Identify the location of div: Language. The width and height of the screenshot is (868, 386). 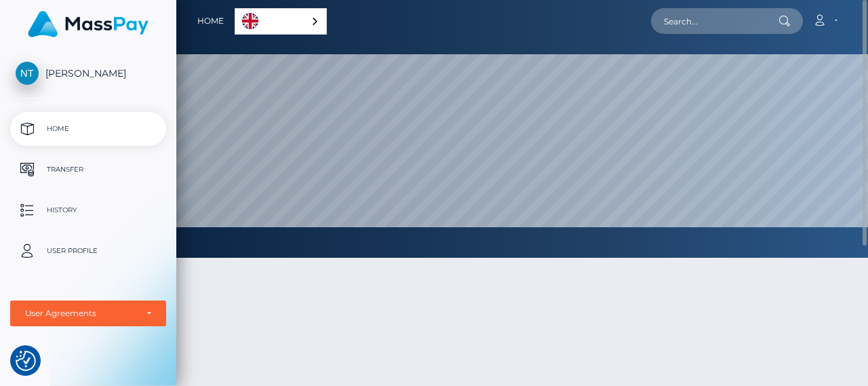
(281, 21).